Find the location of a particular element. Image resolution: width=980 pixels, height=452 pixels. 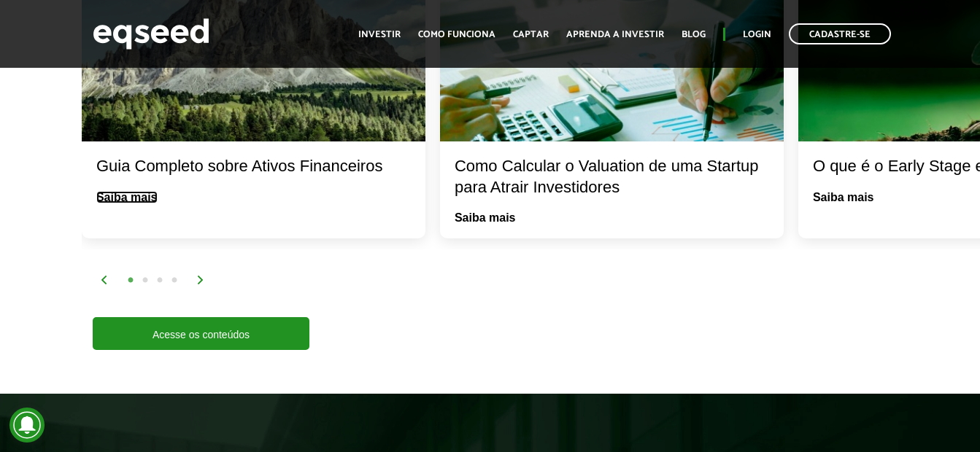

a: Acesse os conteúdos is located at coordinates (201, 333).